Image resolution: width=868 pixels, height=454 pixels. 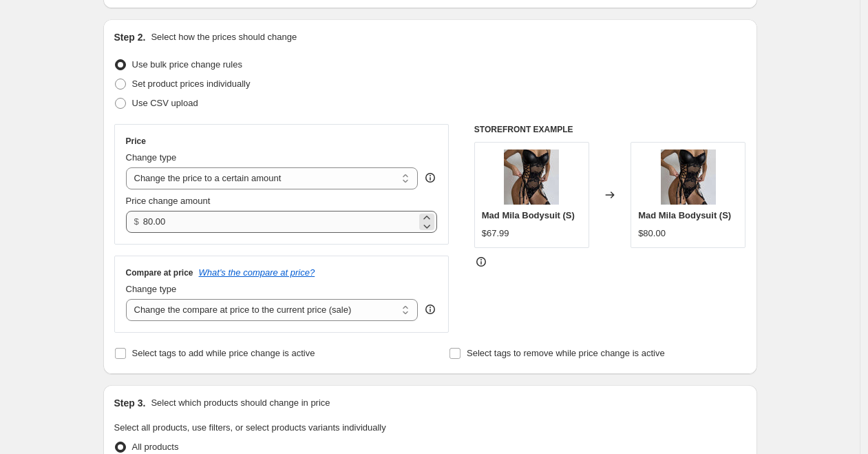 I want to click on div: $80.00, so click(x=652, y=234).